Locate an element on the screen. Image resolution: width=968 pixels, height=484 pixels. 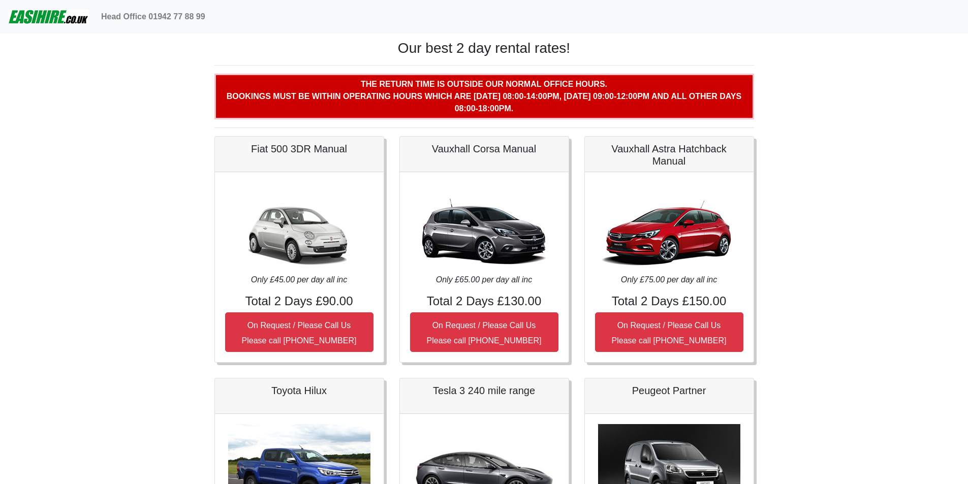
i: Only £45.00 per day all inc is located at coordinates (299, 280).